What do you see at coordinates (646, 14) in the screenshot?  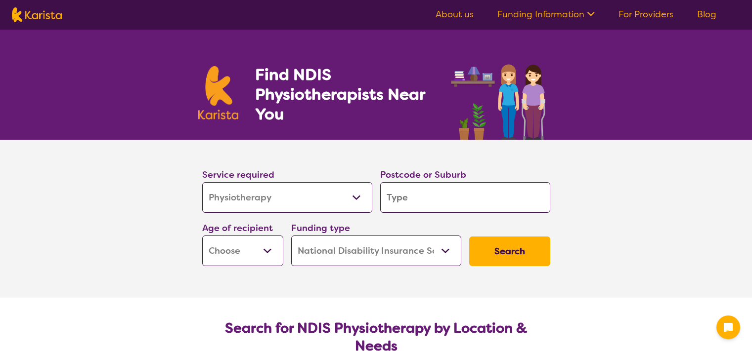 I see `a: For Providers` at bounding box center [646, 14].